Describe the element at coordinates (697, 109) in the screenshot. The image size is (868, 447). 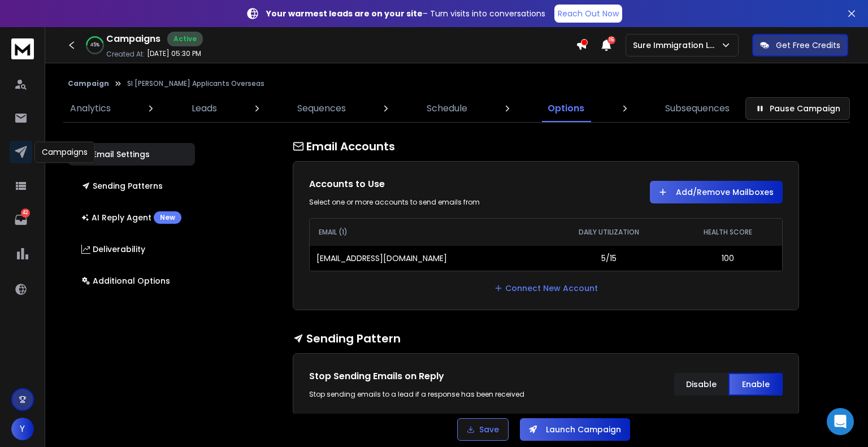
I see `a: Subsequences` at that location.